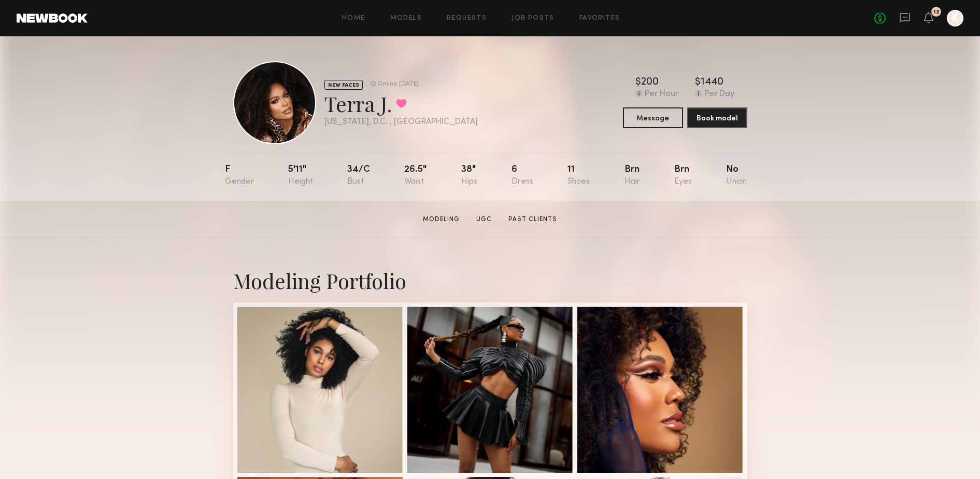 The width and height of the screenshot is (980, 479). Describe the element at coordinates (533, 219) in the screenshot. I see `a: Past Clients` at that location.